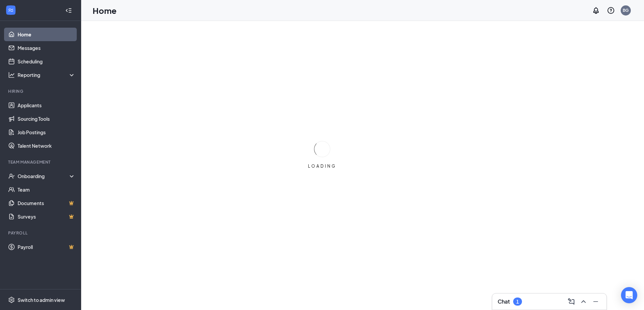  What do you see at coordinates (105, 11) in the screenshot?
I see `h1: Home` at bounding box center [105, 11].